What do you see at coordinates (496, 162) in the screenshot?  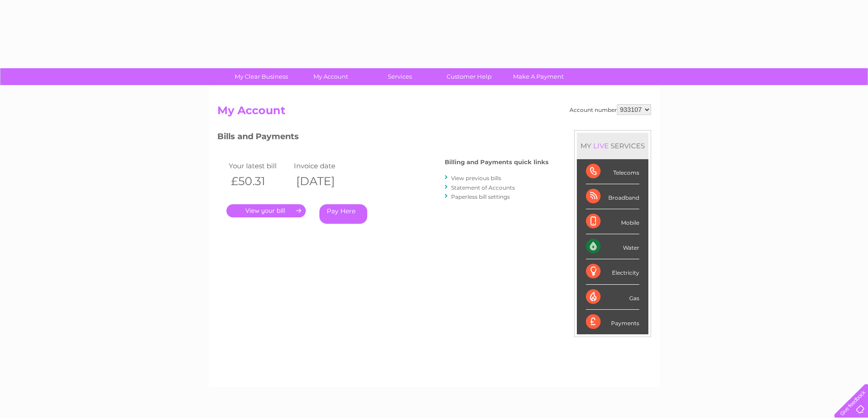 I see `h4: Billing and Payments quick links` at bounding box center [496, 162].